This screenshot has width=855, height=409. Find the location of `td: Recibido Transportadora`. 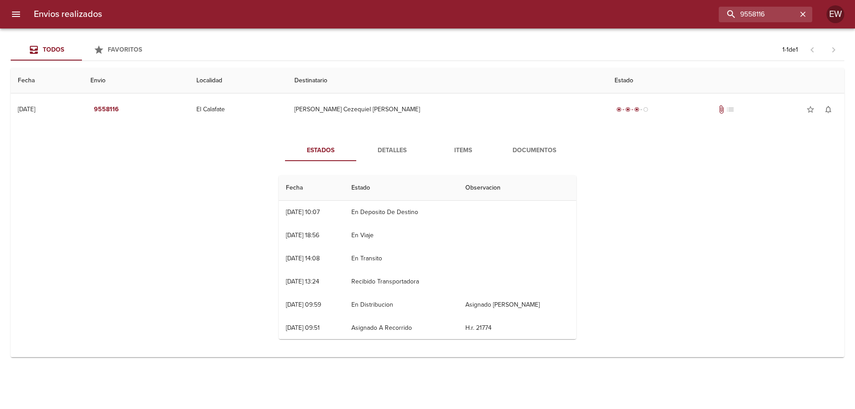

td: Recibido Transportadora is located at coordinates (401, 282).